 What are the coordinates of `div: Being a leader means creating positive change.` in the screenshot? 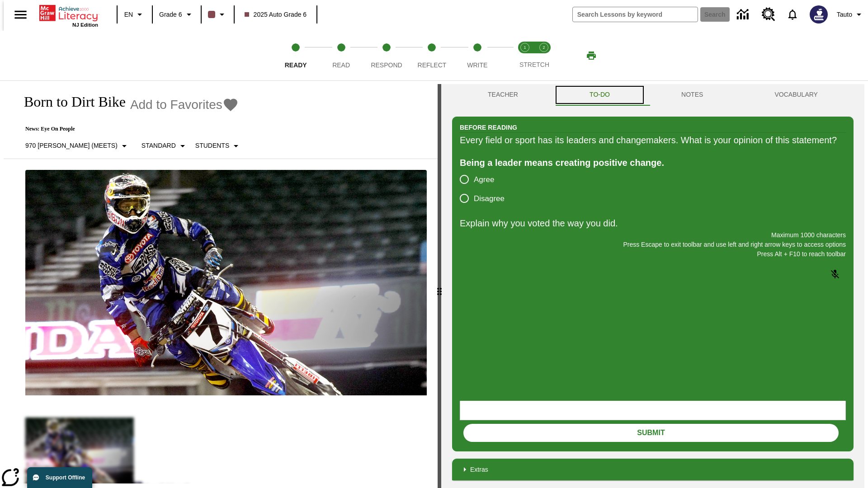 It's located at (653, 163).